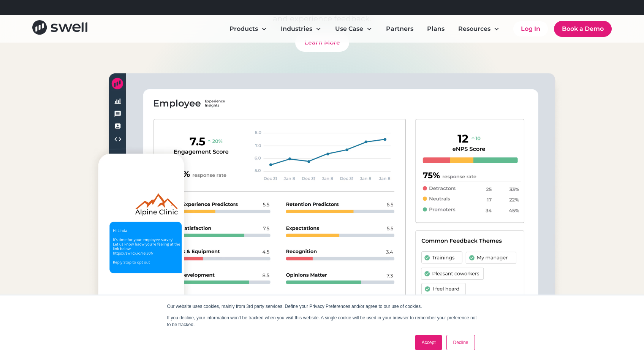 The image size is (644, 360). What do you see at coordinates (322, 321) in the screenshot?
I see `p: If you decline, your information won’t be tracked when you visit this website. A single cookie wi...` at bounding box center [322, 321].